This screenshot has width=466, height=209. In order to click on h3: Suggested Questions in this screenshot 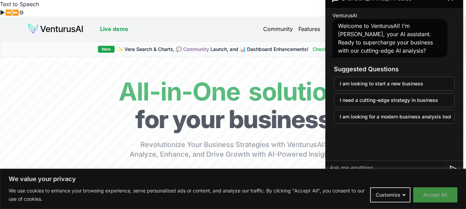, I will do `click(394, 69)`.